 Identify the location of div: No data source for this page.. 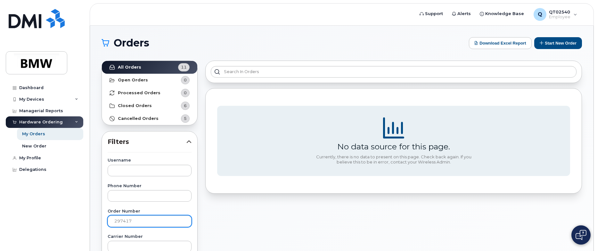
(394, 146).